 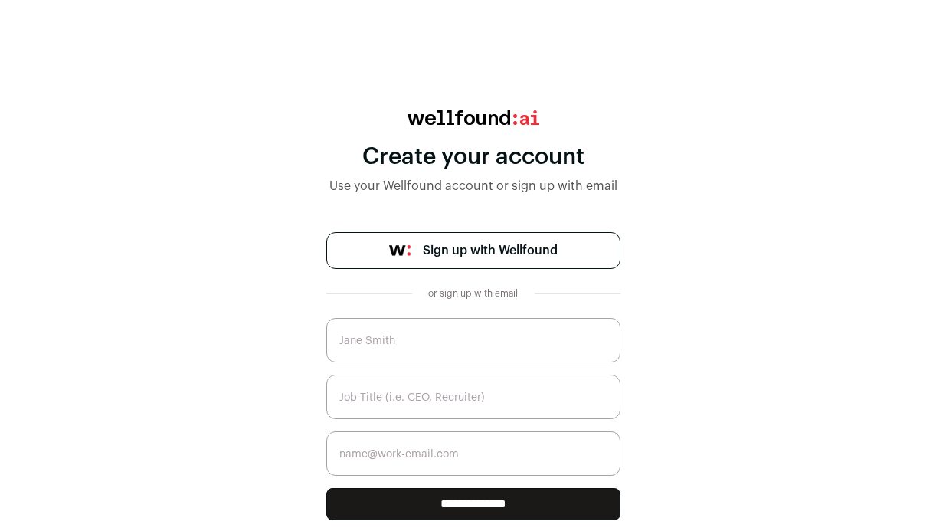 I want to click on input: Job Title (i.e. CEO, Recruiter), so click(x=473, y=397).